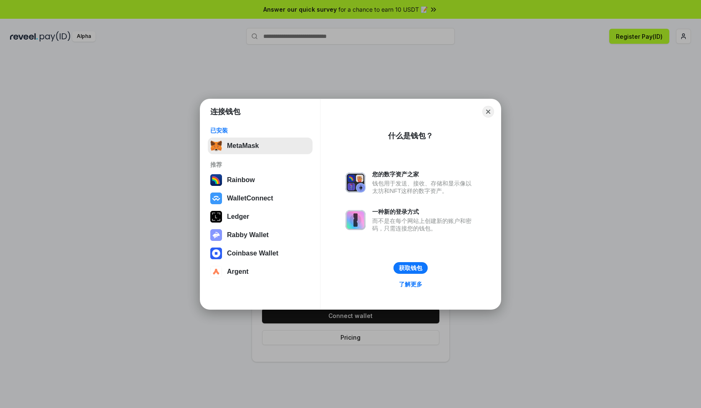  What do you see at coordinates (260, 198) in the screenshot?
I see `button: WalletConnect` at bounding box center [260, 198].